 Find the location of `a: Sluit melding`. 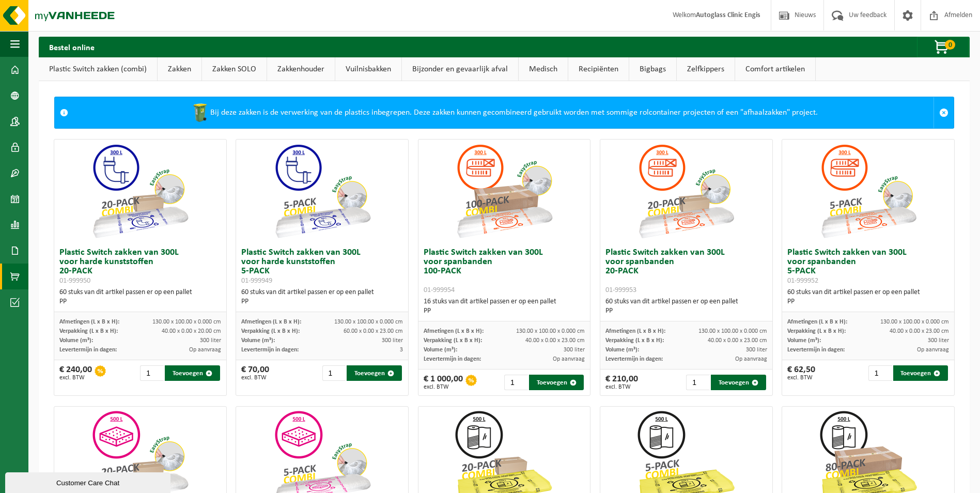

a: Sluit melding is located at coordinates (944, 112).